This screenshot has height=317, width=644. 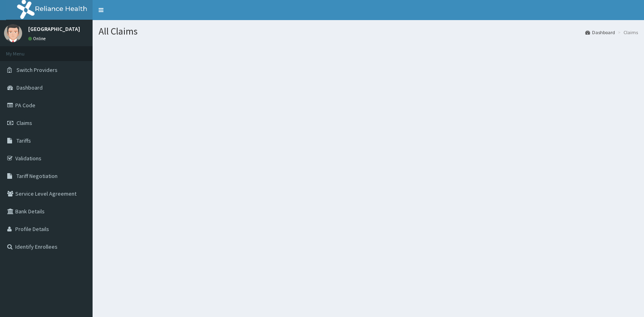 I want to click on span: Tariffs, so click(x=23, y=141).